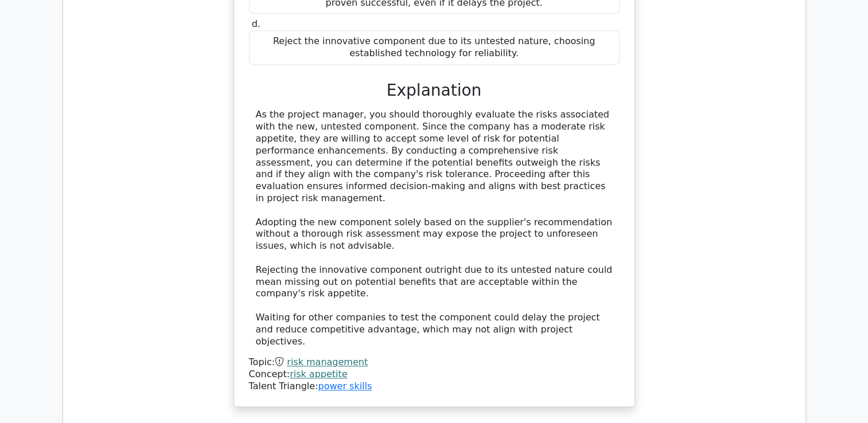  What do you see at coordinates (345, 385) in the screenshot?
I see `a: power skills` at bounding box center [345, 385].